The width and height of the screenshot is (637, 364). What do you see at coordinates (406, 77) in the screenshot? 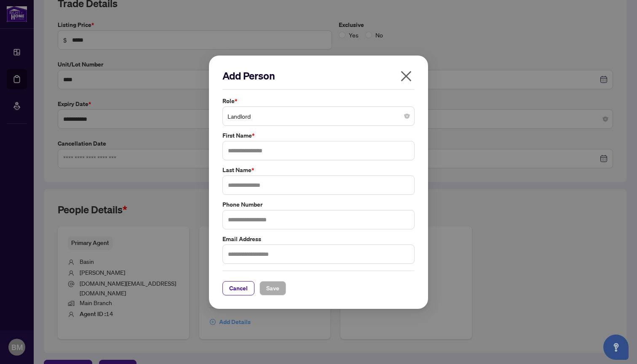
I see `span: close` at bounding box center [406, 77].